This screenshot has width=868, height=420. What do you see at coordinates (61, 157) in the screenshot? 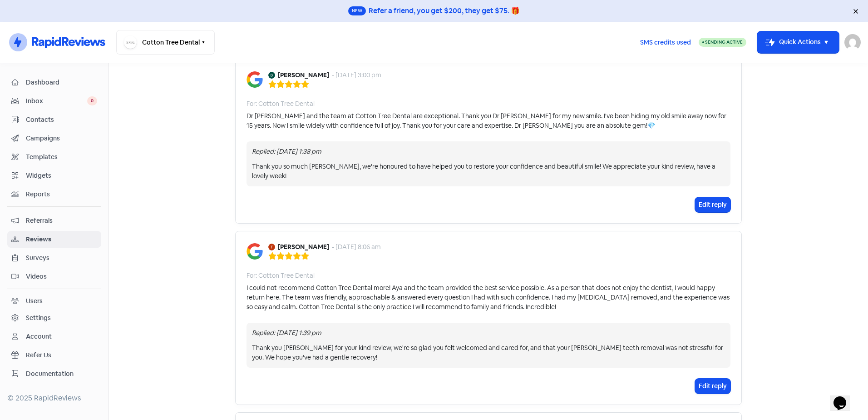
I see `span: Templates` at bounding box center [61, 157].